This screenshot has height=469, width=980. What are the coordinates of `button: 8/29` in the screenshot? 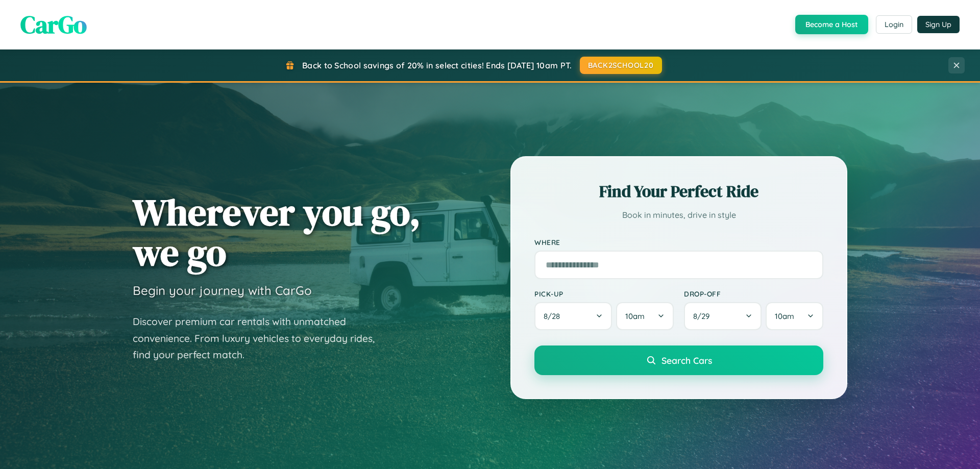 It's located at (722, 316).